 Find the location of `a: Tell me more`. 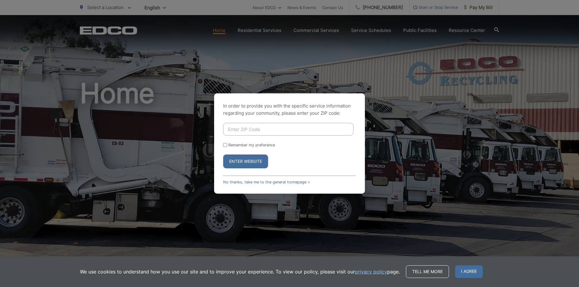

a: Tell me more is located at coordinates (427, 272).